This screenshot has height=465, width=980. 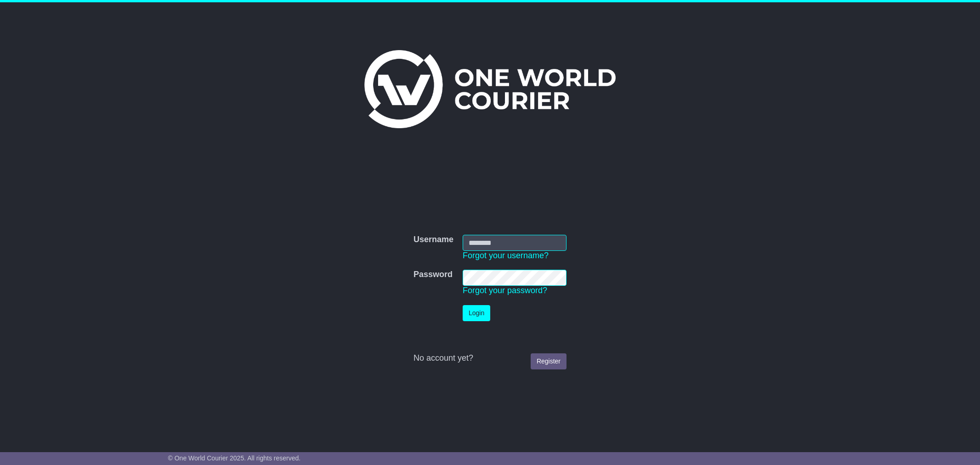 What do you see at coordinates (476, 313) in the screenshot?
I see `button: Login` at bounding box center [476, 313].